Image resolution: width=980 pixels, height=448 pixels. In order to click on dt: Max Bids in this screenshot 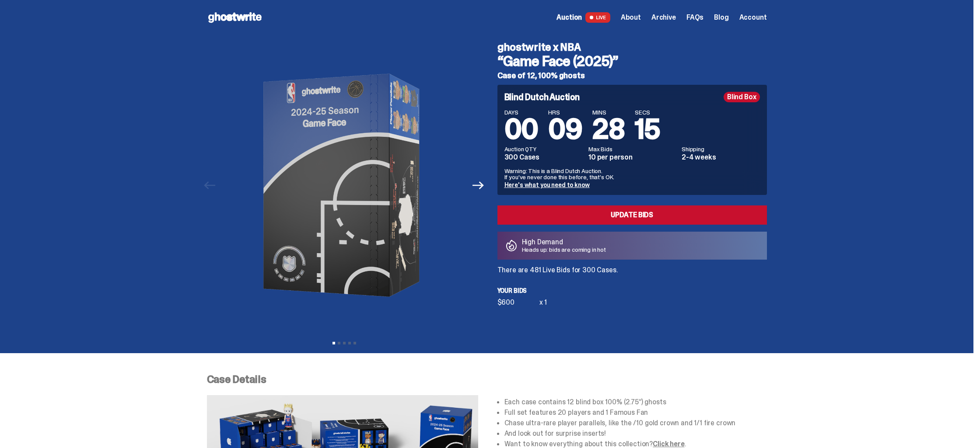, I will do `click(632, 149)`.